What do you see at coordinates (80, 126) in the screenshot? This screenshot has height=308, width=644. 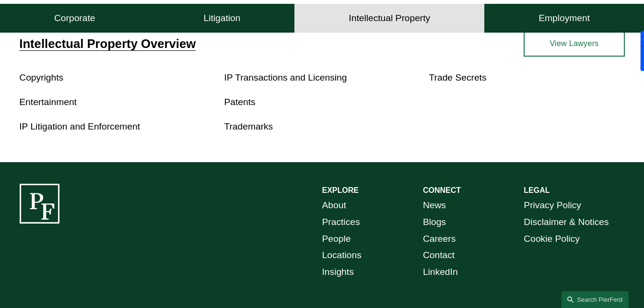 I see `a: IP Litigation and Enforcement` at bounding box center [80, 126].